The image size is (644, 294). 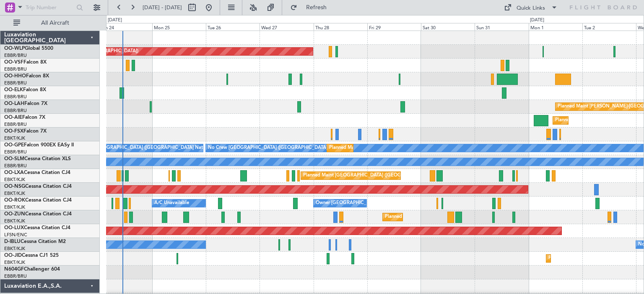 What do you see at coordinates (14, 131) in the screenshot?
I see `span: OO-FSX` at bounding box center [14, 131].